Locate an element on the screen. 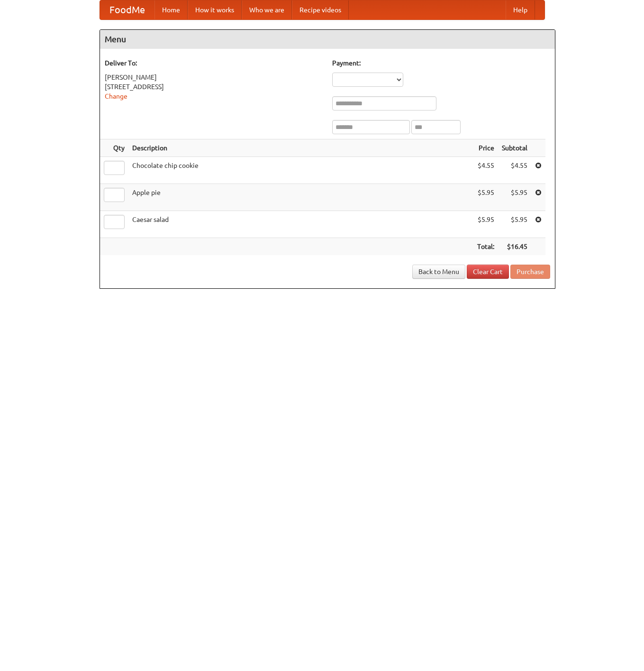 This screenshot has height=671, width=644. th: Price is located at coordinates (486, 148).